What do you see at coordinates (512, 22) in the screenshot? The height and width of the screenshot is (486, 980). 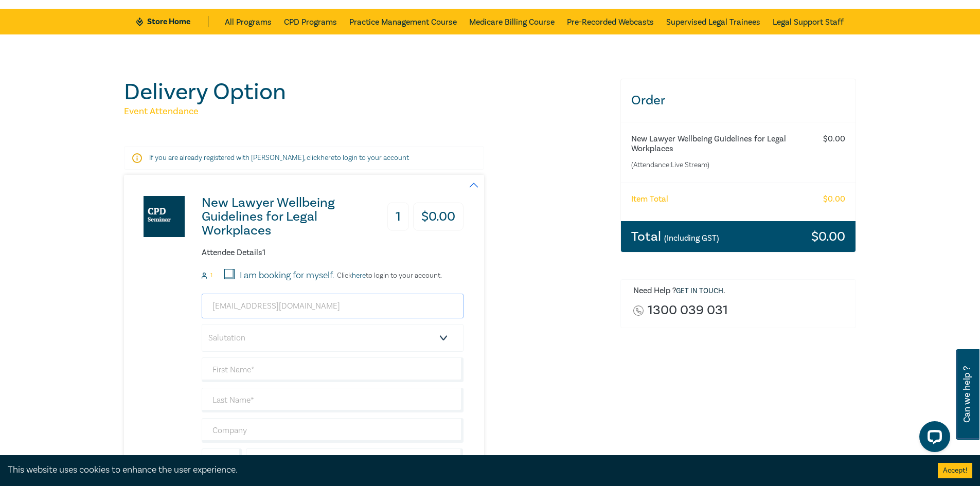 I see `a: Medicare Billing Course` at bounding box center [512, 22].